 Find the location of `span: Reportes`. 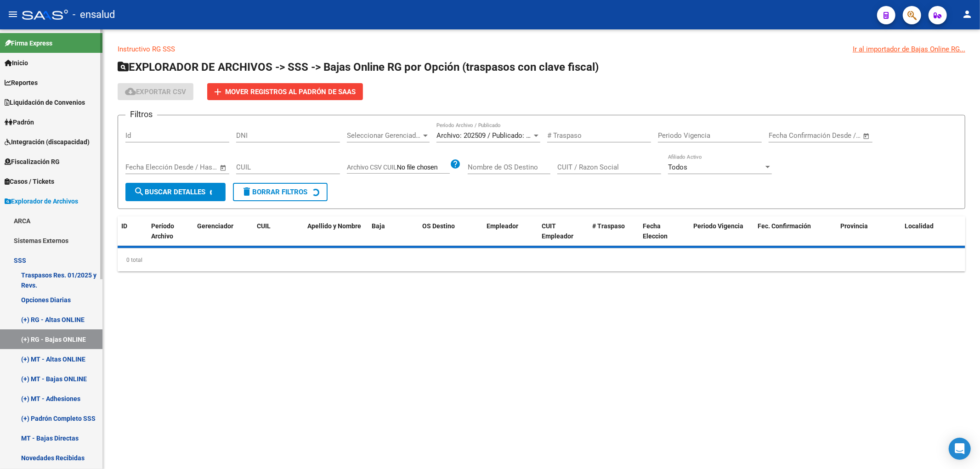

span: Reportes is located at coordinates (22, 82).